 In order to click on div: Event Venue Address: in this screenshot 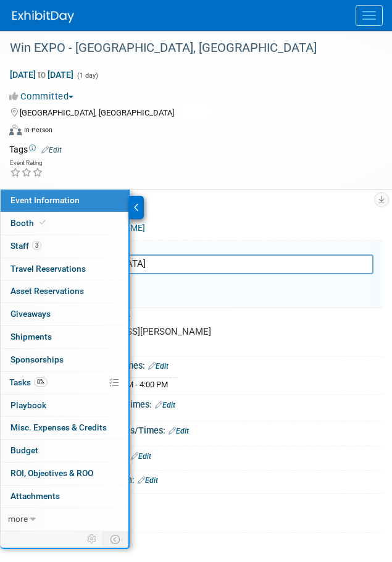, I will do `click(213, 315)`.